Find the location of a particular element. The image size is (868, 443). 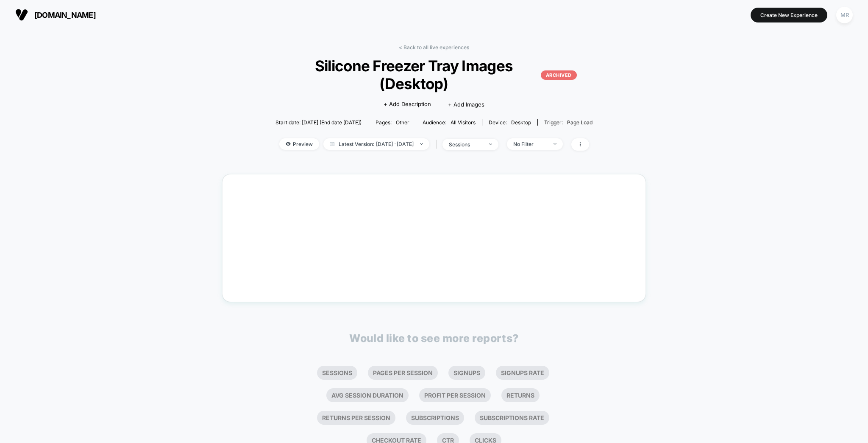

li: Signups Rate is located at coordinates (522, 373).